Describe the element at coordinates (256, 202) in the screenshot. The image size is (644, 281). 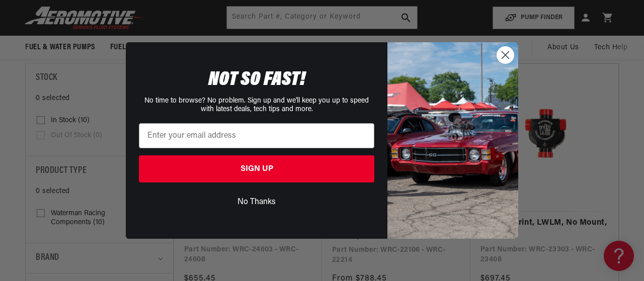
I see `button: No Thanks` at that location.